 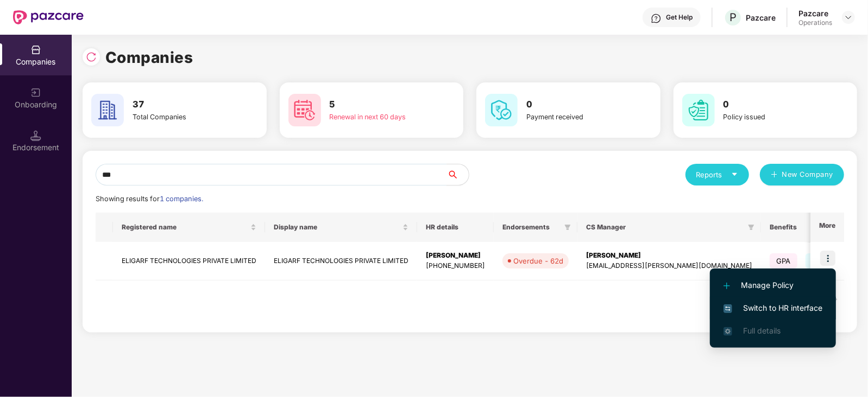 What do you see at coordinates (773, 308) in the screenshot?
I see `span: Switch to HR interface` at bounding box center [773, 308].